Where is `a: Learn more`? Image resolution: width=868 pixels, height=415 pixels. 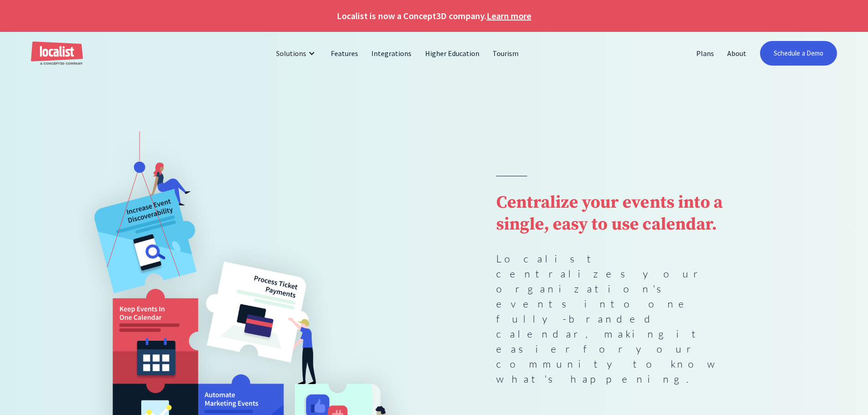
a: Learn more is located at coordinates (509, 16).